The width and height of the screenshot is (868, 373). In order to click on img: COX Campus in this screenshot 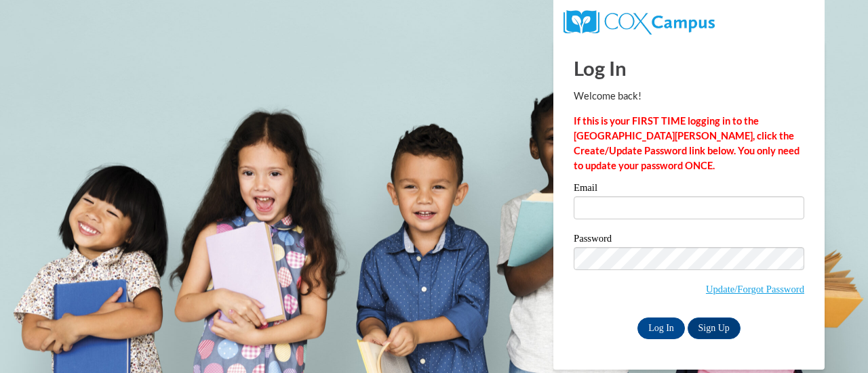, I will do `click(639, 22)`.